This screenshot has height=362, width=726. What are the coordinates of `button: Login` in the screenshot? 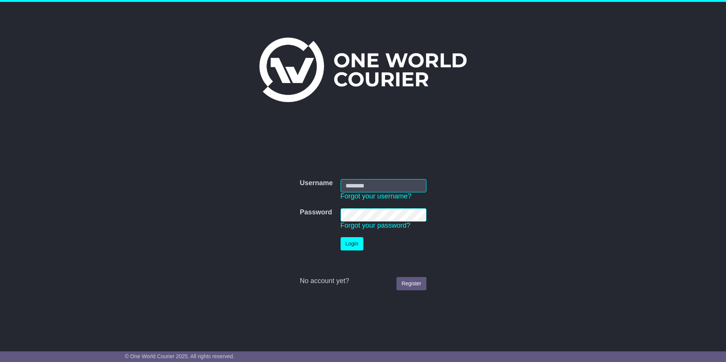 It's located at (352, 244).